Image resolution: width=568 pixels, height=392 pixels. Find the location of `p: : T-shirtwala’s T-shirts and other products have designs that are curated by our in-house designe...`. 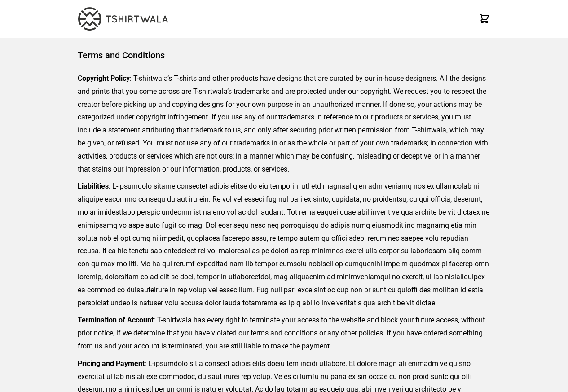

p: : T-shirtwala’s T-shirts and other products have designs that are curated by our in-house designe... is located at coordinates (284, 124).